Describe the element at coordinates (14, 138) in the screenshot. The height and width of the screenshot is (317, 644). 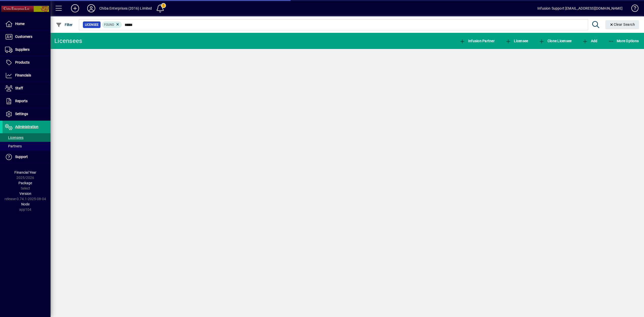
I see `span: Licensees` at that location.